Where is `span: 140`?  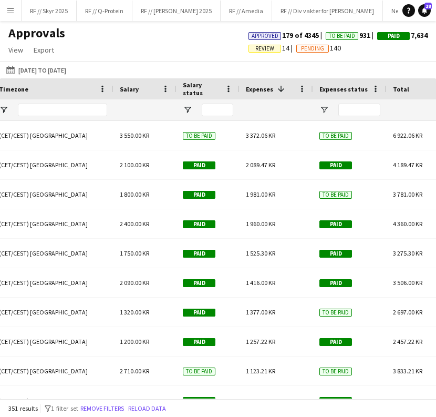 span: 140 is located at coordinates (319, 48).